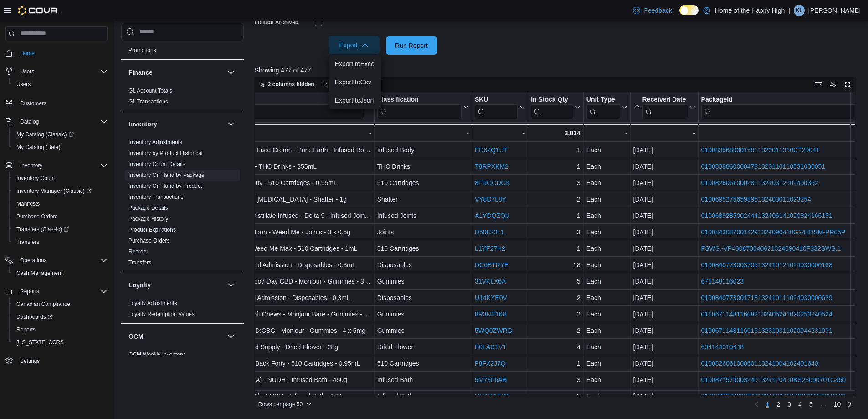 This screenshot has height=419, width=868. What do you see at coordinates (30, 361) in the screenshot?
I see `a: Settings` at bounding box center [30, 361].